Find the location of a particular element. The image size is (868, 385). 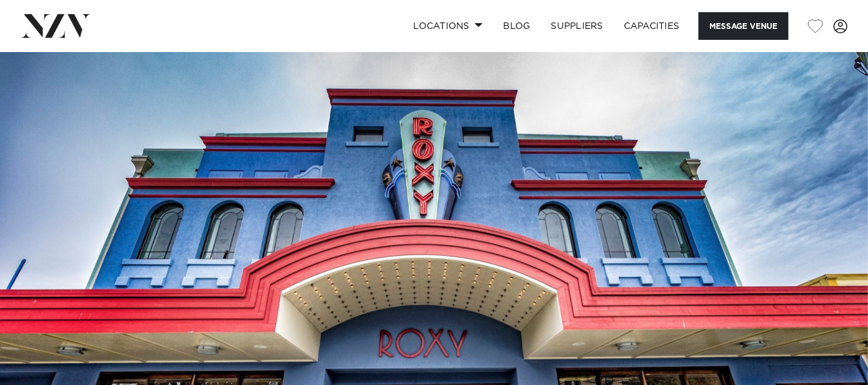

a: BLOG is located at coordinates (516, 26).